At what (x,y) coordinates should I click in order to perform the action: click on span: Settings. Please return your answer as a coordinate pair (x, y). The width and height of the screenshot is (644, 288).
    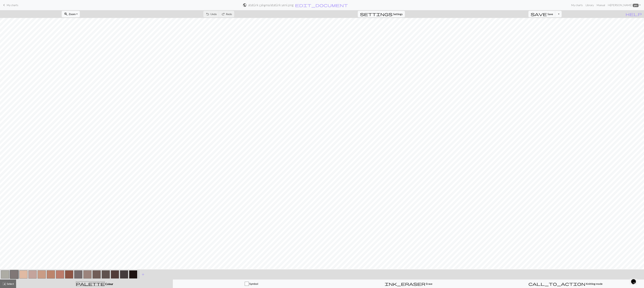
    Looking at the image, I should click on (398, 14).